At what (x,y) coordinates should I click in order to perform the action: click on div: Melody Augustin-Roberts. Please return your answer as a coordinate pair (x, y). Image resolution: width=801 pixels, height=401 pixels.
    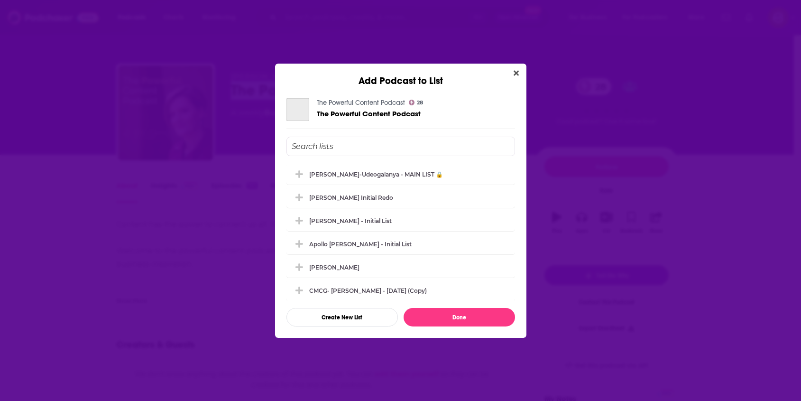
    Looking at the image, I should click on (401, 267).